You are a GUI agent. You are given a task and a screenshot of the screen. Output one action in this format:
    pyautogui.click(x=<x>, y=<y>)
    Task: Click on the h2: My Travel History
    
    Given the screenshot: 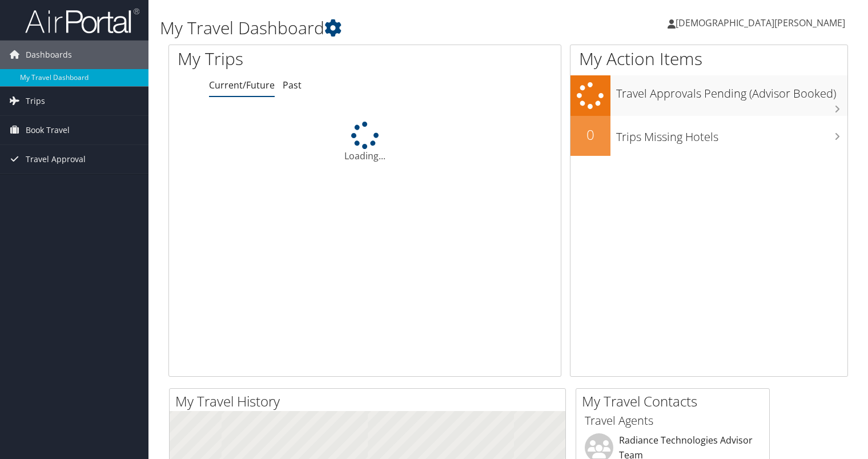 What is the action you would take?
    pyautogui.click(x=370, y=401)
    